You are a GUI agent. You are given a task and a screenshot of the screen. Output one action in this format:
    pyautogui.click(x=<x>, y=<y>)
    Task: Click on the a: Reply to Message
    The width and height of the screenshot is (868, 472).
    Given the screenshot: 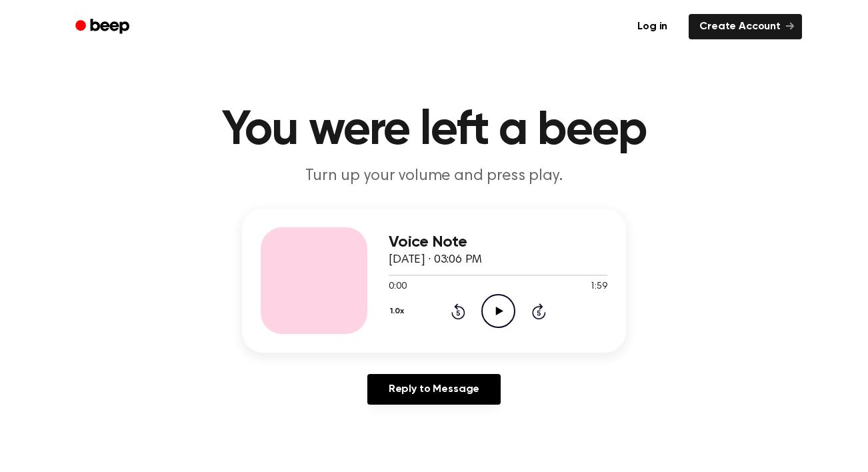 What is the action you would take?
    pyautogui.click(x=434, y=389)
    